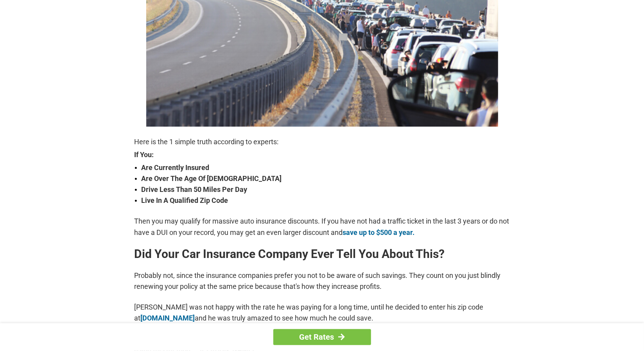 This screenshot has width=644, height=351. I want to click on strong: Live In A Qualified Zip Code, so click(326, 200).